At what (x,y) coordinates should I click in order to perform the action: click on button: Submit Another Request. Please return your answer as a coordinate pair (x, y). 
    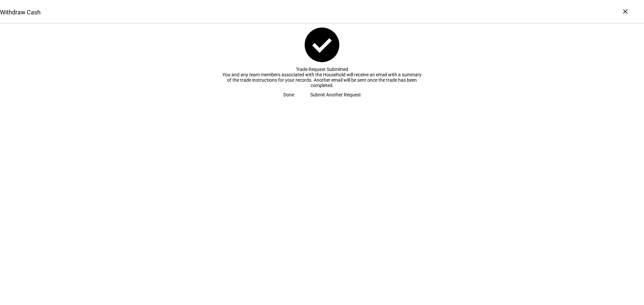
    Looking at the image, I should click on (336, 95).